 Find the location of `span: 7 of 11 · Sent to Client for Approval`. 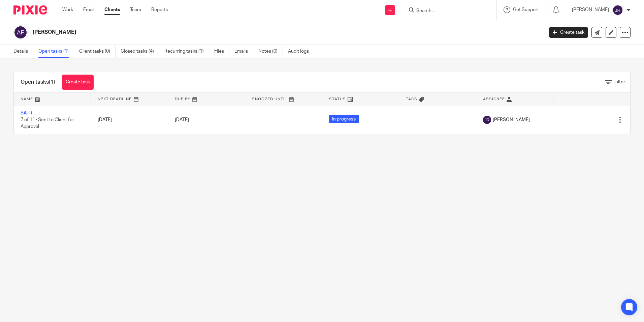

span: 7 of 11 · Sent to Client for Approval is located at coordinates (48, 123).